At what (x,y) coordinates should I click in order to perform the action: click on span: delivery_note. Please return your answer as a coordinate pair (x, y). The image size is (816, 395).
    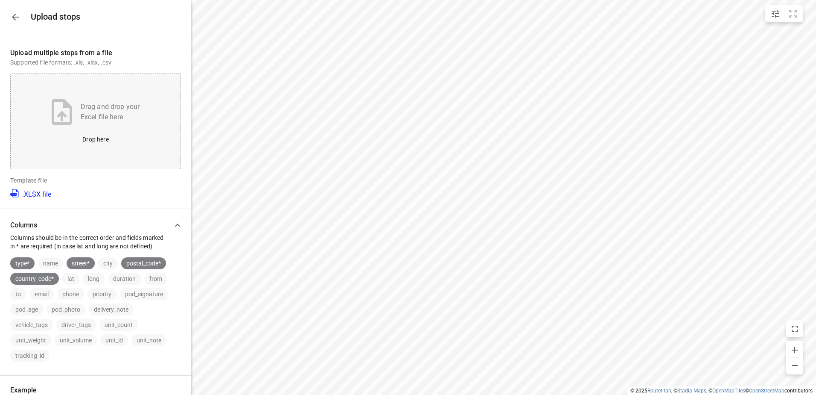
    Looking at the image, I should click on (111, 309).